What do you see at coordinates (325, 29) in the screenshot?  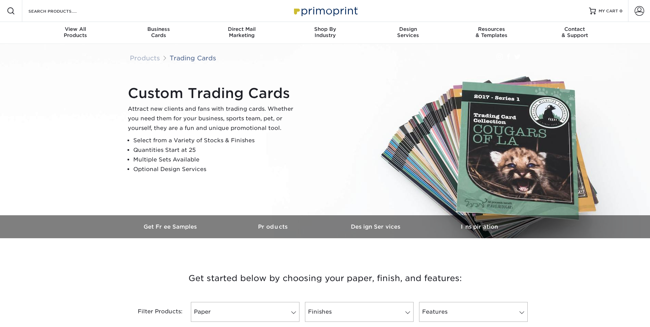 I see `span: Shop By` at bounding box center [325, 29].